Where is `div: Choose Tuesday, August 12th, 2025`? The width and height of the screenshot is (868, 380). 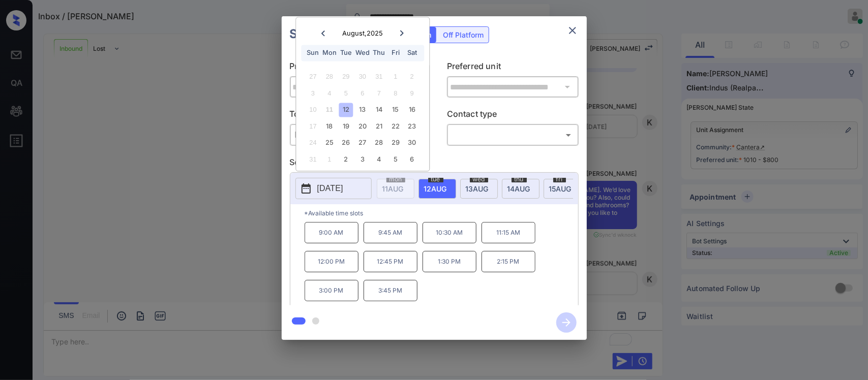
div: Choose Tuesday, August 12th, 2025 is located at coordinates (346, 110).